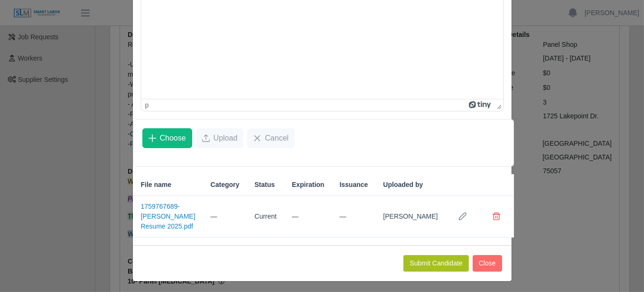 The image size is (644, 292). I want to click on span: Expiration, so click(307, 185).